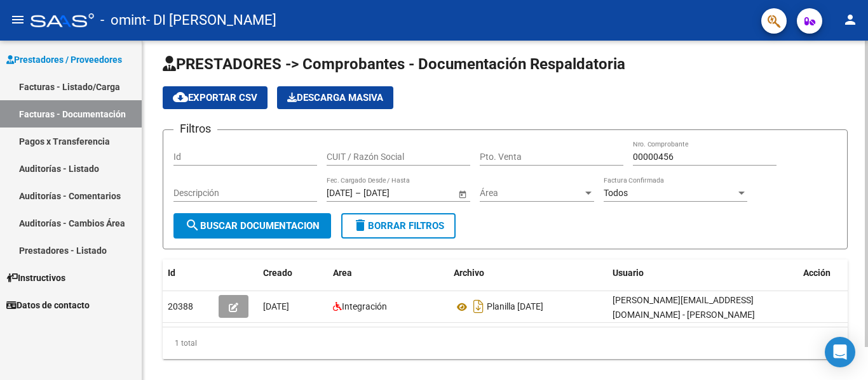 Image resolution: width=868 pixels, height=380 pixels. What do you see at coordinates (252, 226) in the screenshot?
I see `button: Buscar Documentacion` at bounding box center [252, 226].